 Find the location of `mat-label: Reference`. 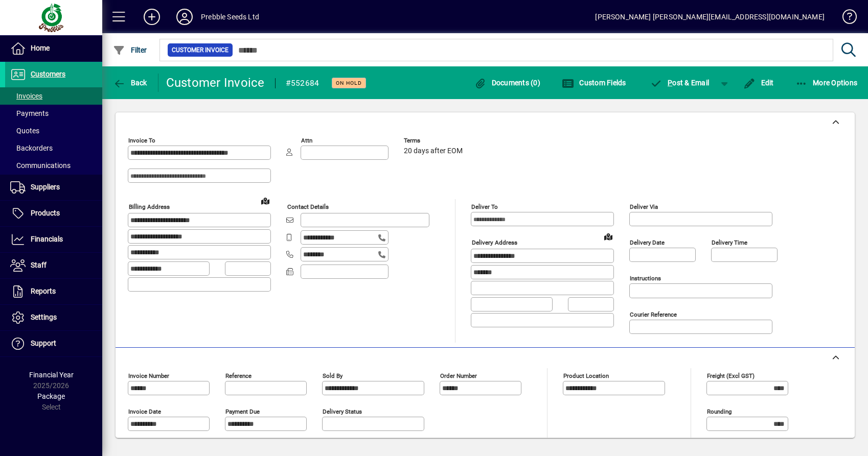

mat-label: Reference is located at coordinates (238, 376).